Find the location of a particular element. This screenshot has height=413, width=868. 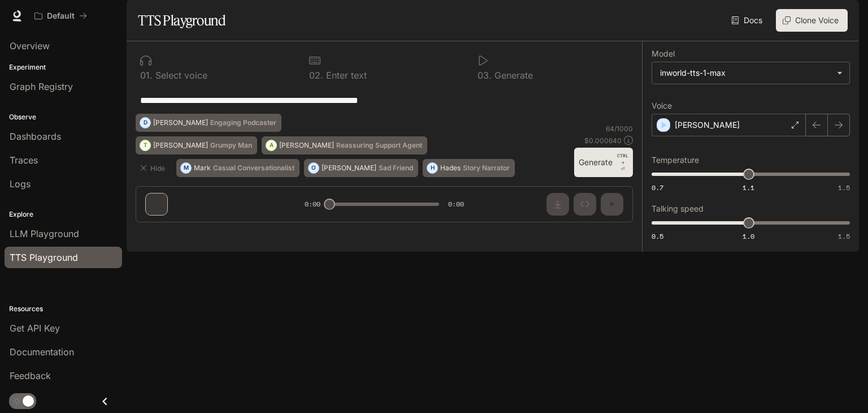

div: O is located at coordinates (314, 168).